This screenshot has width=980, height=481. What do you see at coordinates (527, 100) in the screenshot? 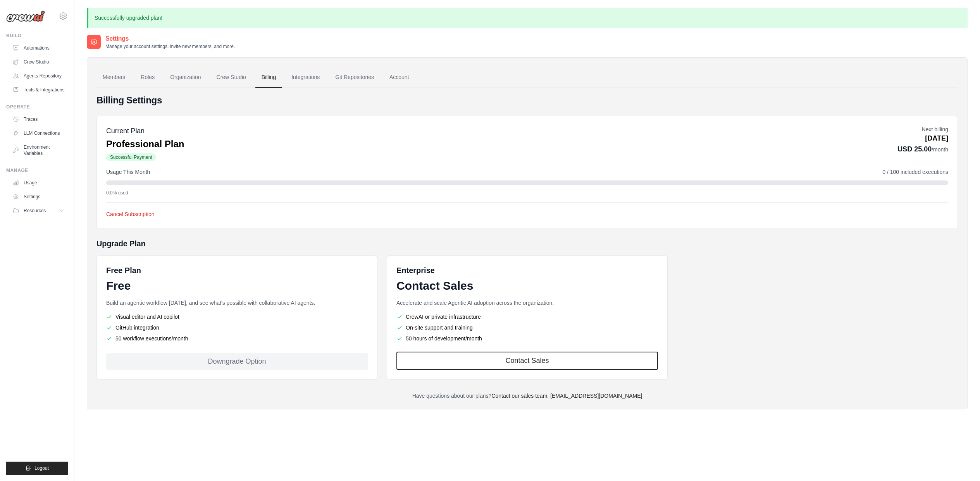
I see `h4: Billing Settings` at bounding box center [527, 100].